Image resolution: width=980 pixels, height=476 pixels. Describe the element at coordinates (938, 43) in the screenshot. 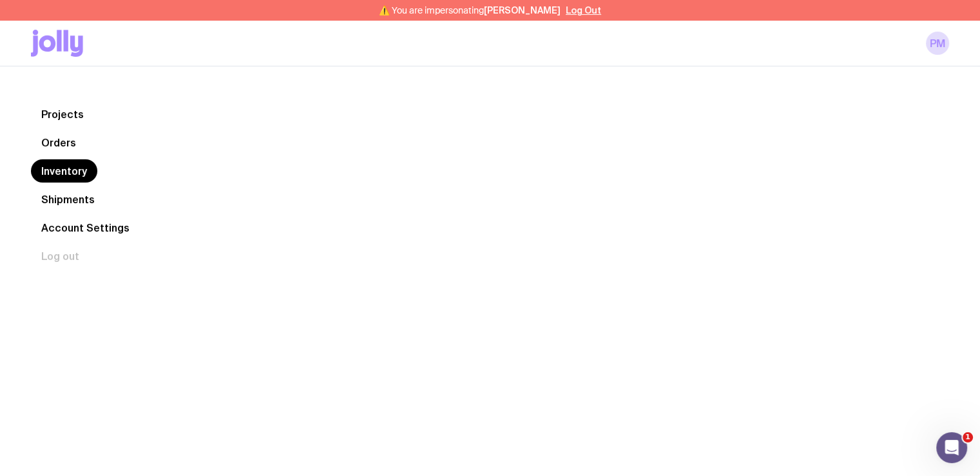

I see `a: PM` at that location.